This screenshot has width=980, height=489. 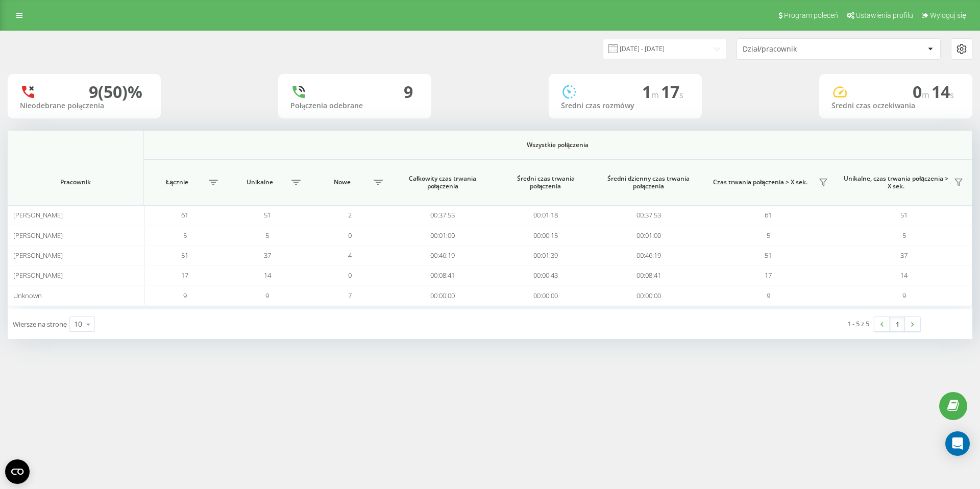 I want to click on div: Średni czas rozmówy, so click(x=625, y=106).